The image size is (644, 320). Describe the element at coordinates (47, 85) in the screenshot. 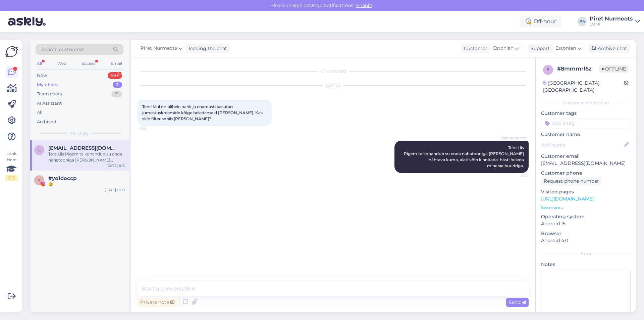

I see `div: My chats` at that location.